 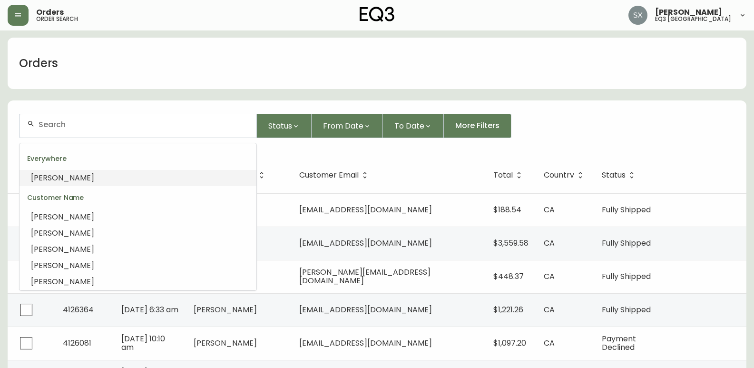 I want to click on button: Status, so click(x=284, y=126).